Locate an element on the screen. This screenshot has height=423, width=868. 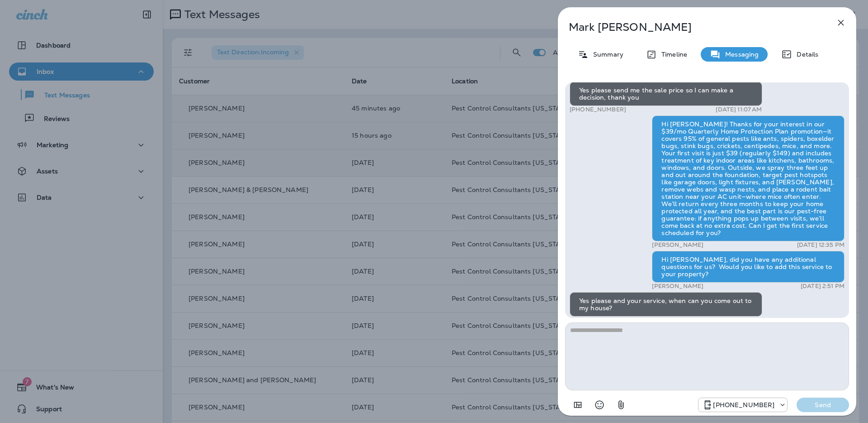
p: Timeline is located at coordinates (672, 54).